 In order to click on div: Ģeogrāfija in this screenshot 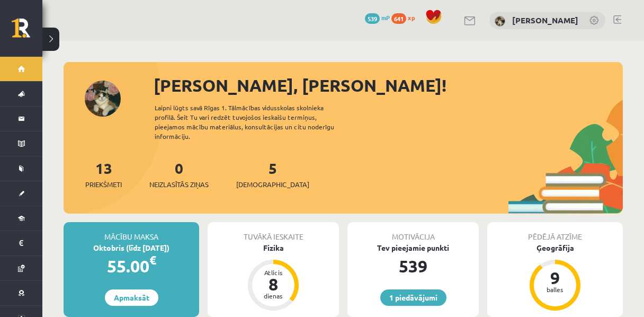, I will do `click(555, 248)`.